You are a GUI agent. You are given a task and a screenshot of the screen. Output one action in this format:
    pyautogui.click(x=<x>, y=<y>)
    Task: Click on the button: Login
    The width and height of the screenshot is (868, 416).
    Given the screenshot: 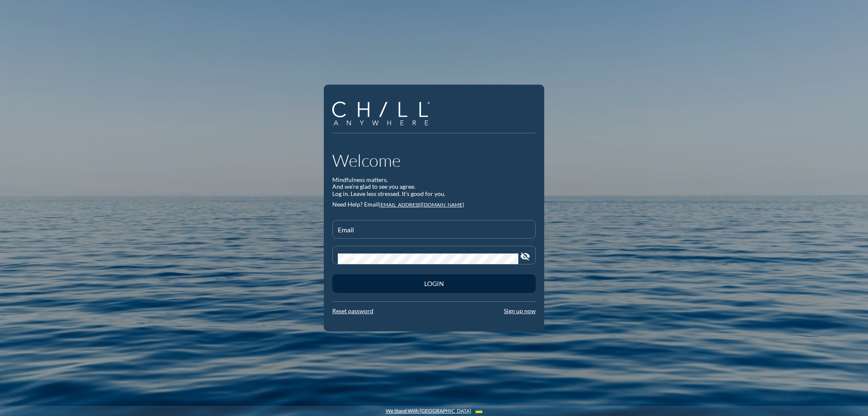 What is the action you would take?
    pyautogui.click(x=434, y=284)
    